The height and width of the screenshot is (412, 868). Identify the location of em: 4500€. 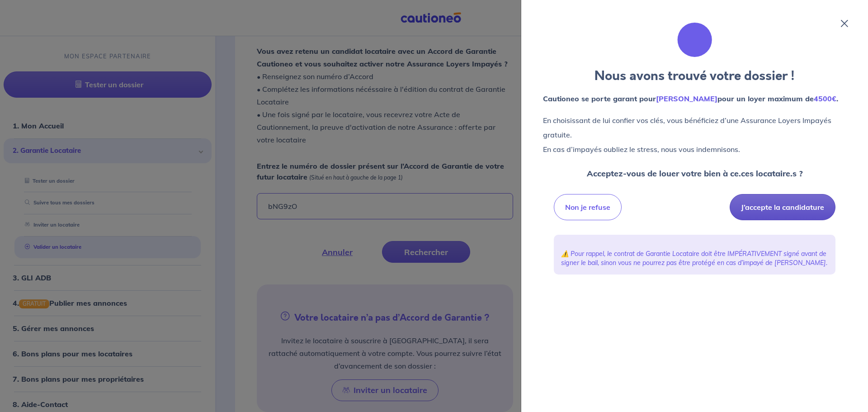
(825, 99).